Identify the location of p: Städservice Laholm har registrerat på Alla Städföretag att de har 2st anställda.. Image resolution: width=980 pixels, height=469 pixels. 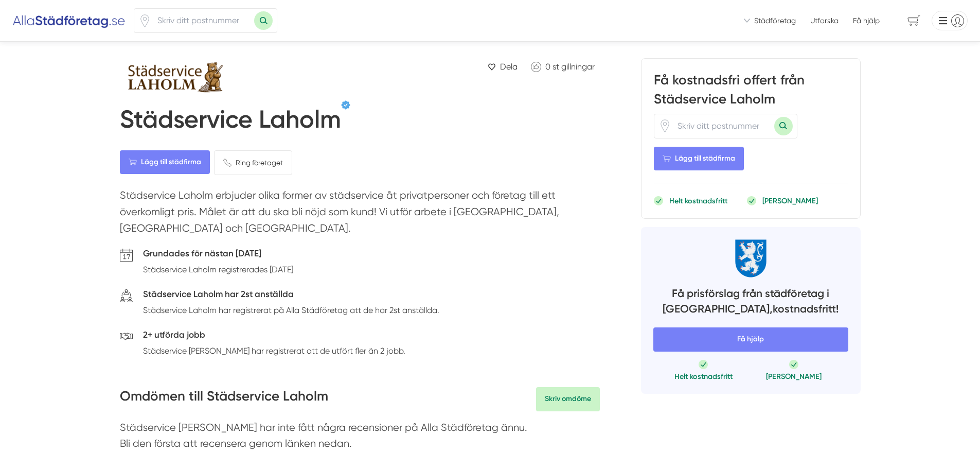
(291, 309).